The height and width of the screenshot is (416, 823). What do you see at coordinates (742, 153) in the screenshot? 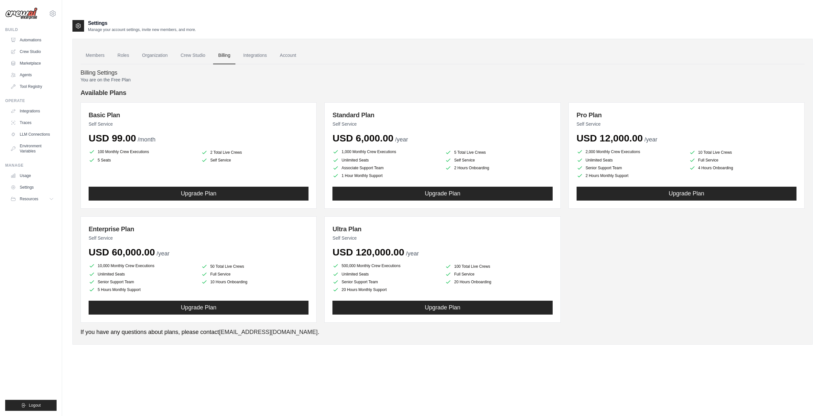
I see `li: 10 Total Live Crews` at bounding box center [742, 153].